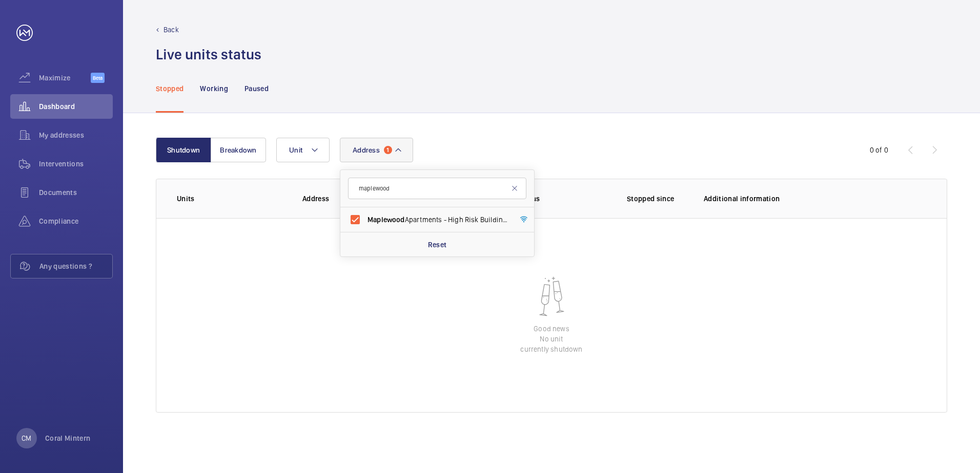 The width and height of the screenshot is (980, 473). What do you see at coordinates (388, 150) in the screenshot?
I see `span: 1` at bounding box center [388, 150].